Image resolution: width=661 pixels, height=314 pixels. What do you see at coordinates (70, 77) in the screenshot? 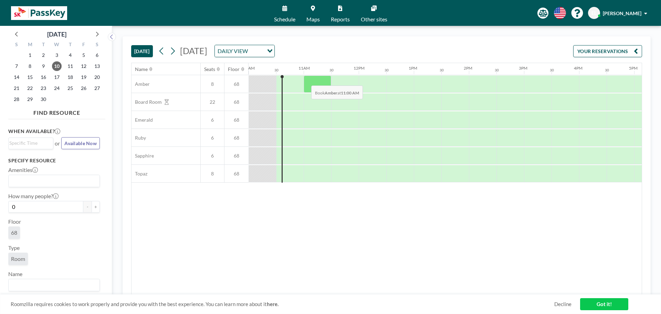
I see `span: Thursday, September 18, 2025` at bounding box center [70, 77].